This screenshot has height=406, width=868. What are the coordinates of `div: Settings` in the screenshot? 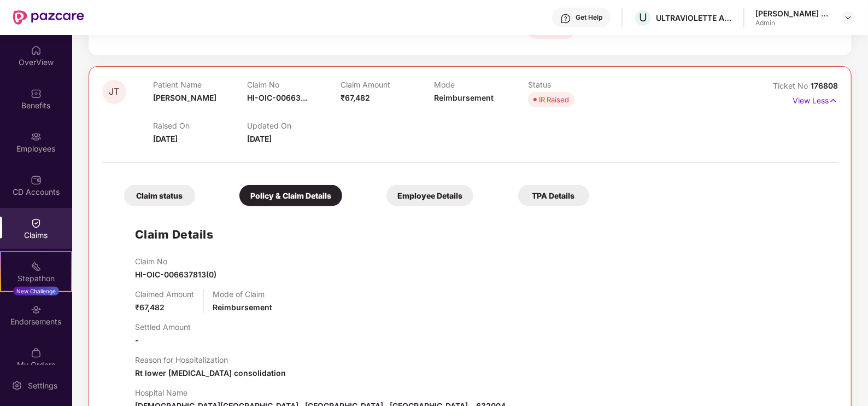 It's located at (42, 385).